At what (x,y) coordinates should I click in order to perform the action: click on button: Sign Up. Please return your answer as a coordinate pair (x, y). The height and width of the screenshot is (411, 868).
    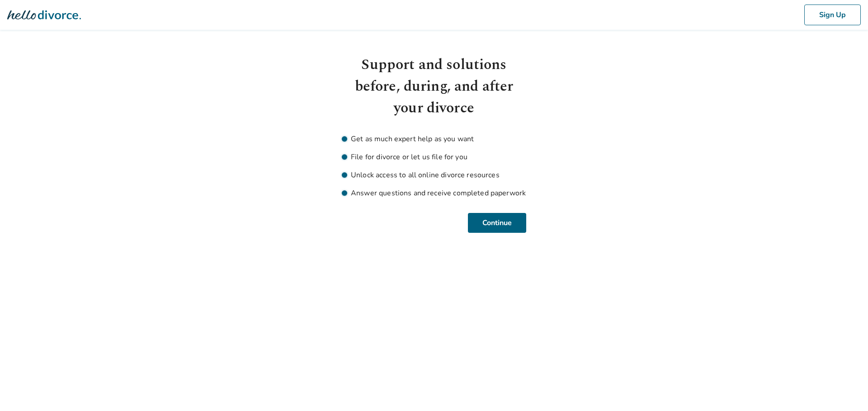
    Looking at the image, I should click on (832, 15).